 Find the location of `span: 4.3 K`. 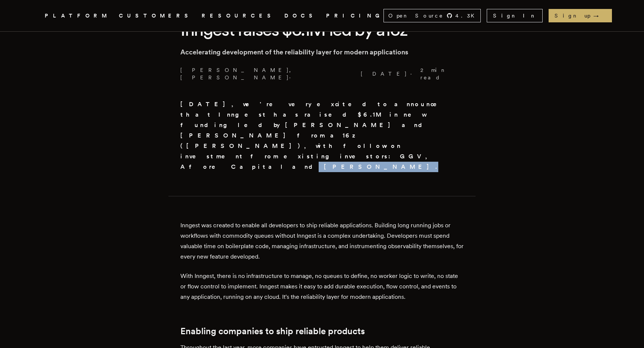

span: 4.3 K is located at coordinates (467, 15).